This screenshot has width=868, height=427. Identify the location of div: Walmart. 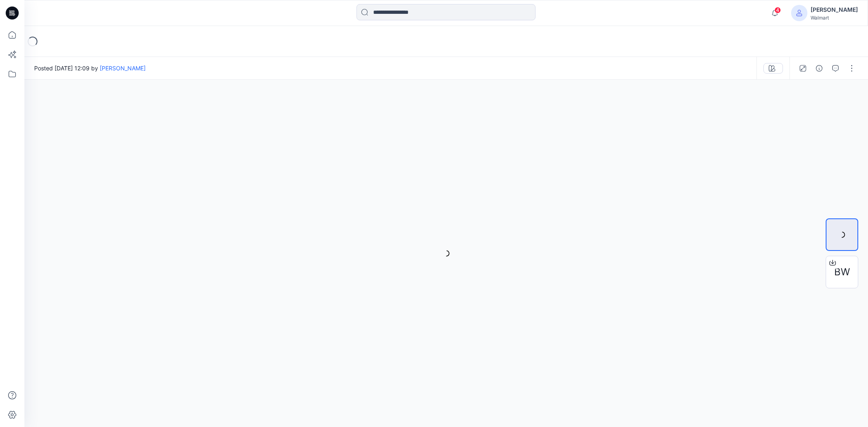
(834, 17).